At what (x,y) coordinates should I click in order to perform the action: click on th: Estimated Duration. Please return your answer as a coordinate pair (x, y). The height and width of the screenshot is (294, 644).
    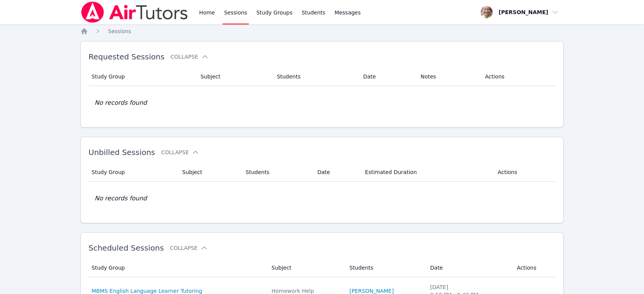
    Looking at the image, I should click on (427, 172).